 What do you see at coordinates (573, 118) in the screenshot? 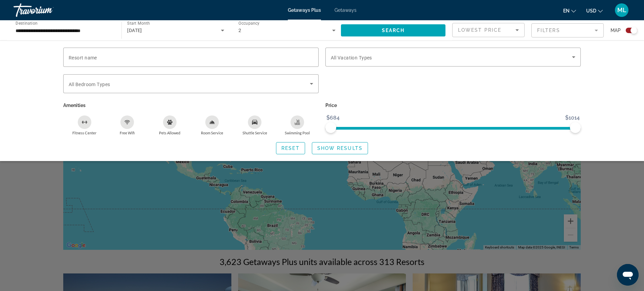
I see `span: $1014` at bounding box center [573, 118].